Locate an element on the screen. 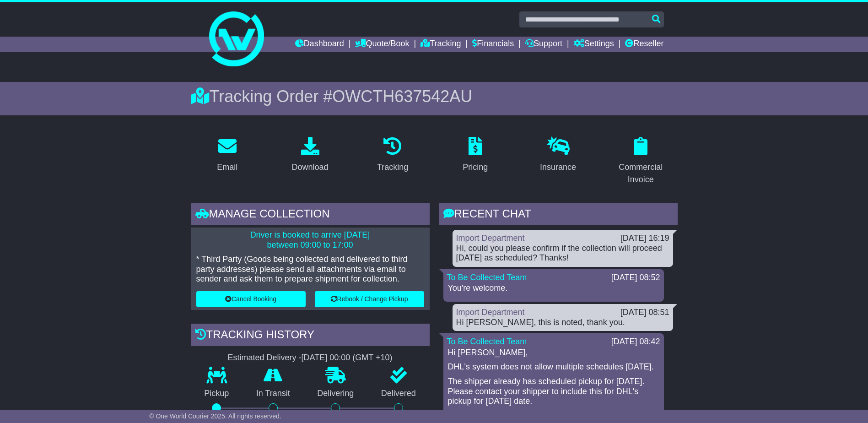 The height and width of the screenshot is (423, 868). div: Insurance is located at coordinates (558, 167).